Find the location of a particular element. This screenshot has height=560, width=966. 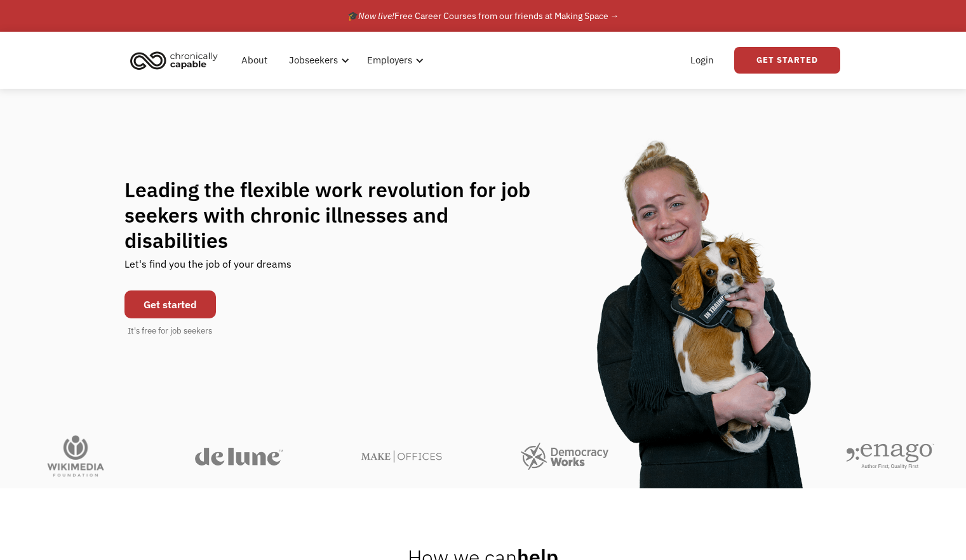

h1: Leading the flexible work revolution for job seekers with chronic illnesses and disabilities is located at coordinates (340, 215).